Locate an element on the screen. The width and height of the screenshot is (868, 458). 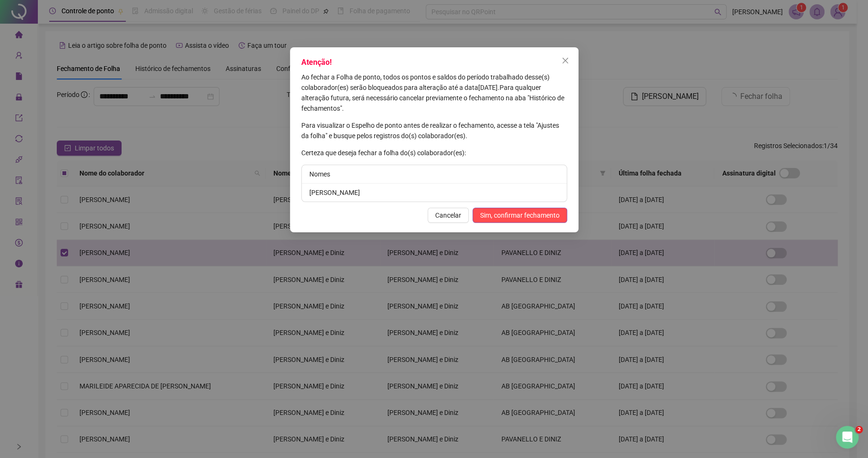
span: close is located at coordinates (565, 60).